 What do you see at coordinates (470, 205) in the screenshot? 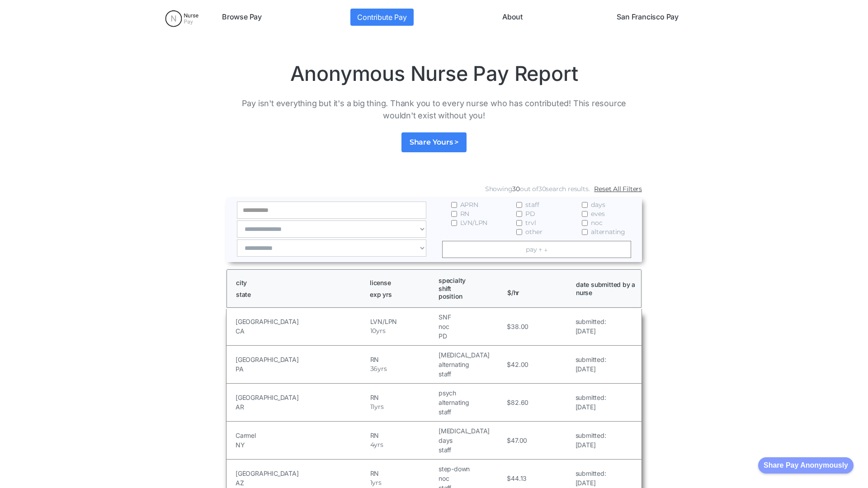
I see `span: APRN` at bounding box center [470, 205].